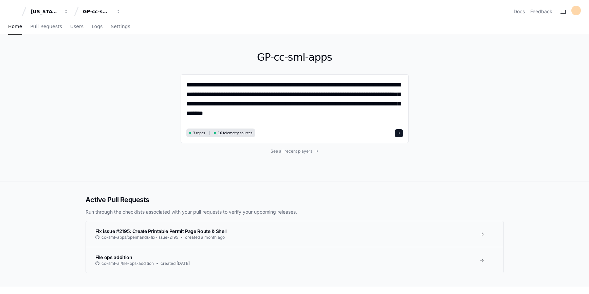 The width and height of the screenshot is (589, 294). What do you see at coordinates (235, 133) in the screenshot?
I see `span: 16 telemetry sources` at bounding box center [235, 133].